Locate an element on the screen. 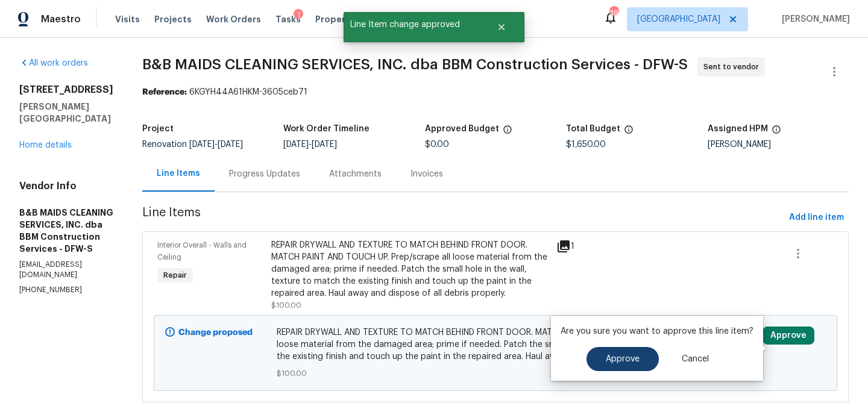 Image resolution: width=868 pixels, height=403 pixels. h5: B&B MAIDS CLEANING SERVICES, INC. dba BBM Construction Services - DFW-S is located at coordinates (66, 231).